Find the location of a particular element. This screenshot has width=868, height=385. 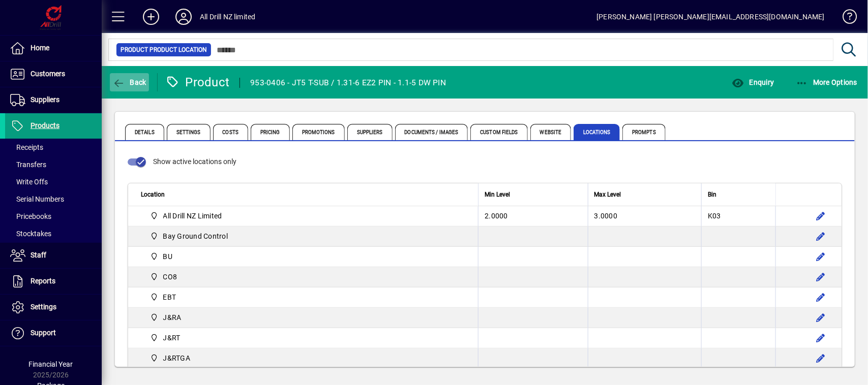

a: Knowledge Base is located at coordinates (844, 19).